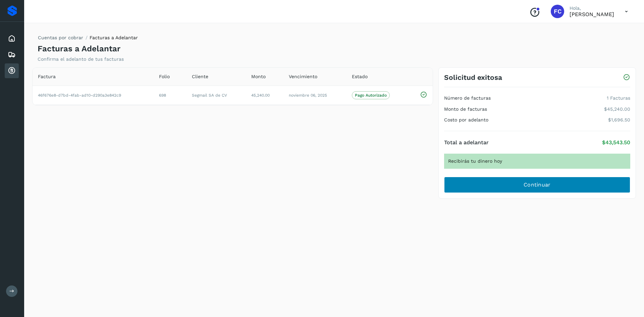 The width and height of the screenshot is (644, 317). I want to click on p: 1 Facturas, so click(619, 98).